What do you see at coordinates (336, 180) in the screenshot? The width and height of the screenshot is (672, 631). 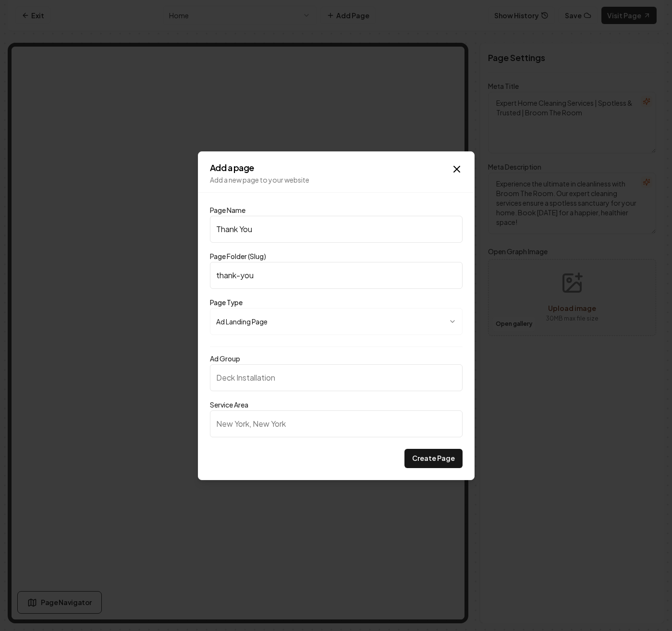 I see `p: Add a new page to your website` at bounding box center [336, 180].